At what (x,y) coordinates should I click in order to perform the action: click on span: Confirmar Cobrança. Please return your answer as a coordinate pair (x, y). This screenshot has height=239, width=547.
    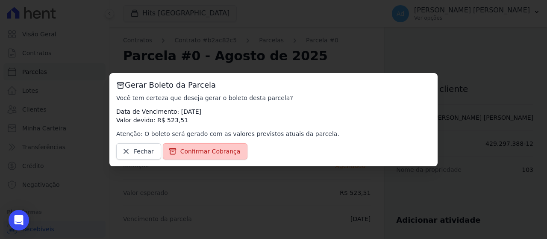
    Looking at the image, I should click on (210, 151).